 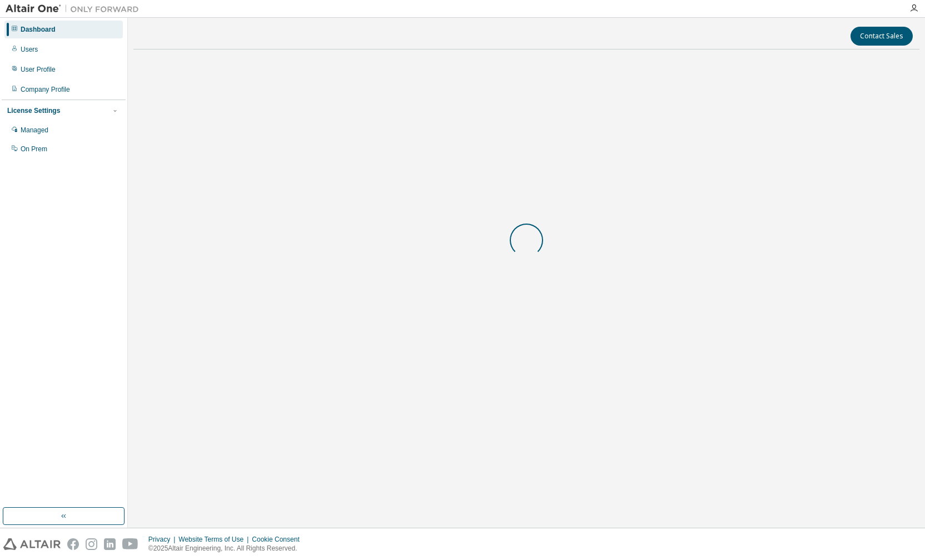 I want to click on div: Privacy, so click(x=163, y=539).